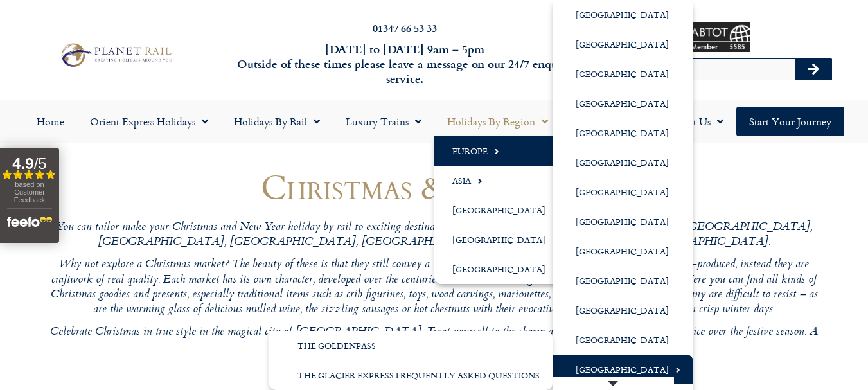  Describe the element at coordinates (791, 121) in the screenshot. I see `a: Start your Journey` at that location.